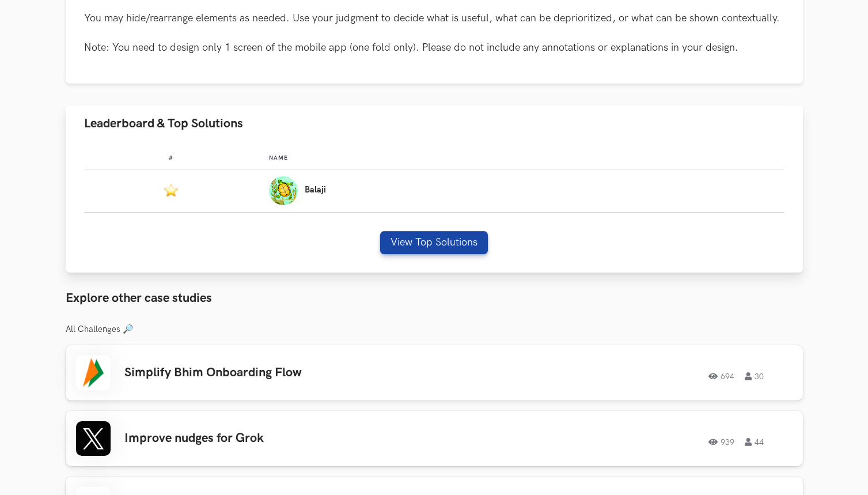 The height and width of the screenshot is (495, 868). Describe the element at coordinates (754, 442) in the screenshot. I see `span: 44` at that location.